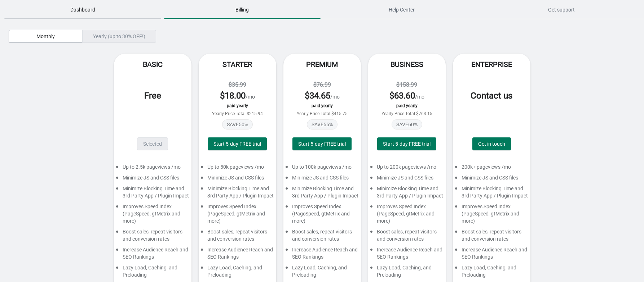 This screenshot has height=282, width=644. What do you see at coordinates (237, 169) in the screenshot?
I see `div: Up to 50k pageviews /mo` at bounding box center [237, 169].